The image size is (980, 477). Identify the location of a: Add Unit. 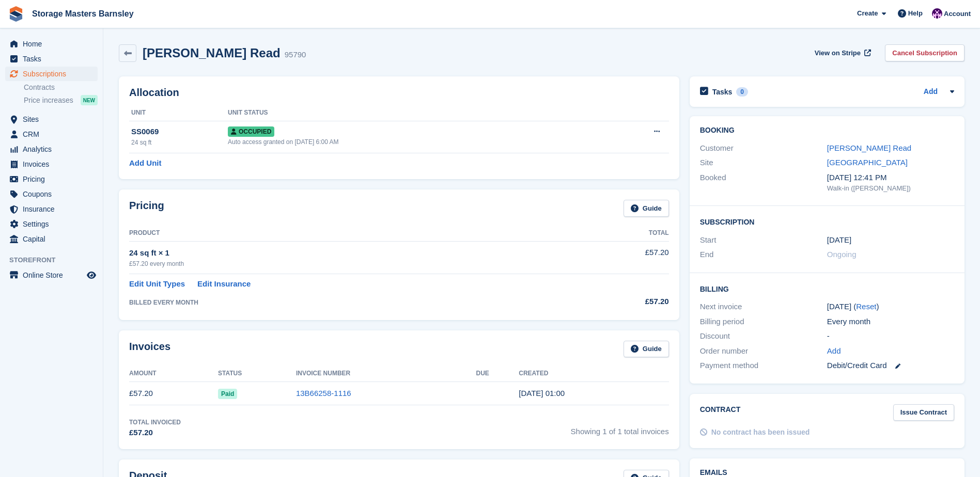
(145, 163).